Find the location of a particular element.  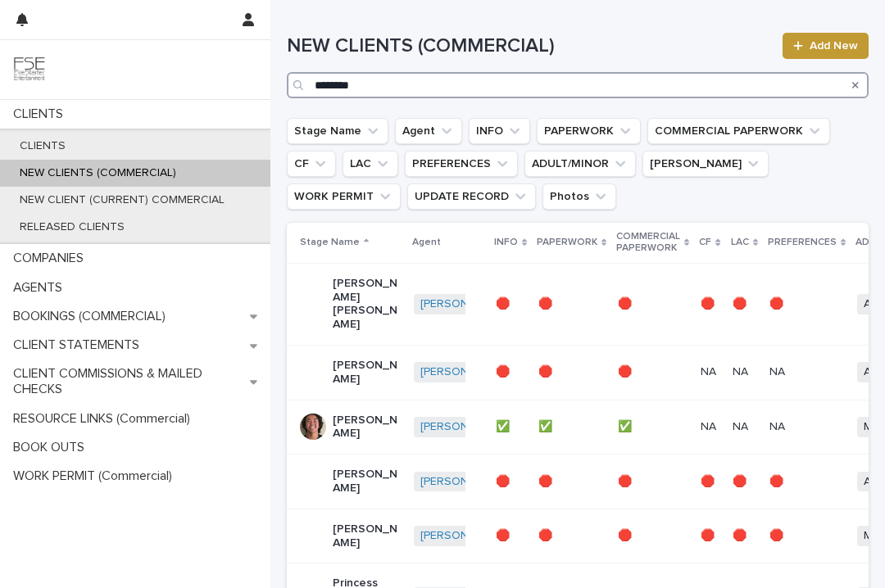

div: Search is located at coordinates (578, 85).